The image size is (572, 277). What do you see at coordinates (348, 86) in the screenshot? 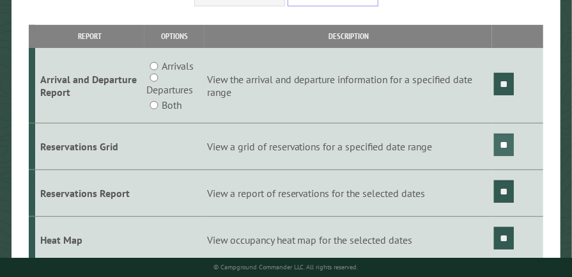
I see `td: View the arrival and departure information for a specified date range` at bounding box center [348, 86].